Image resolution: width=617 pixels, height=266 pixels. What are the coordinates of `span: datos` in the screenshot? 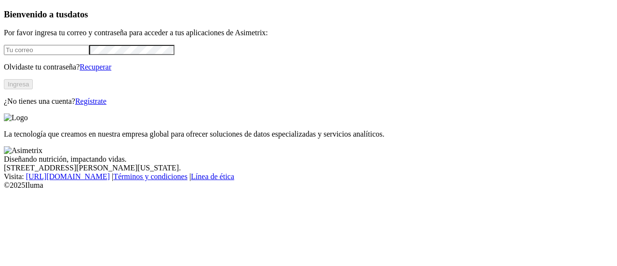 It's located at (78, 14).